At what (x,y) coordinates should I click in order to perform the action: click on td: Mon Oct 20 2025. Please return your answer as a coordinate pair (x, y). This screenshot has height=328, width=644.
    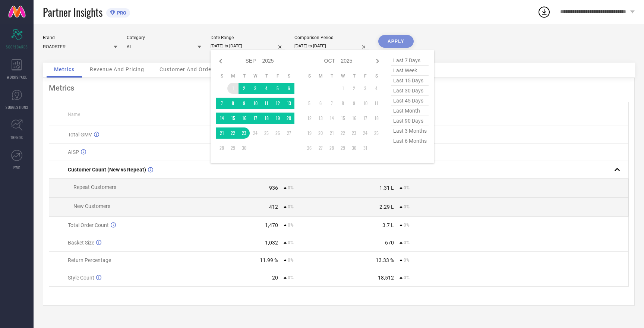
    Looking at the image, I should click on (320, 133).